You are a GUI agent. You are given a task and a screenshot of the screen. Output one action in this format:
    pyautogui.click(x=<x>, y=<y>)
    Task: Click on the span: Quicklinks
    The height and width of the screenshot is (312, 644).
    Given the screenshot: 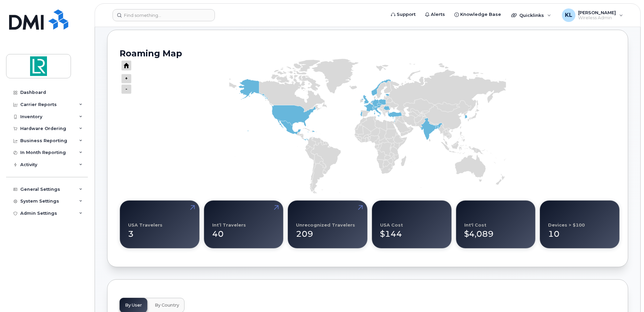 What is the action you would take?
    pyautogui.click(x=532, y=15)
    